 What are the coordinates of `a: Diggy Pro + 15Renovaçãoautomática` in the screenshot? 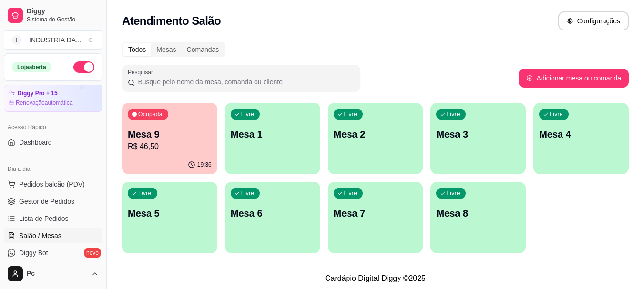 It's located at (53, 98).